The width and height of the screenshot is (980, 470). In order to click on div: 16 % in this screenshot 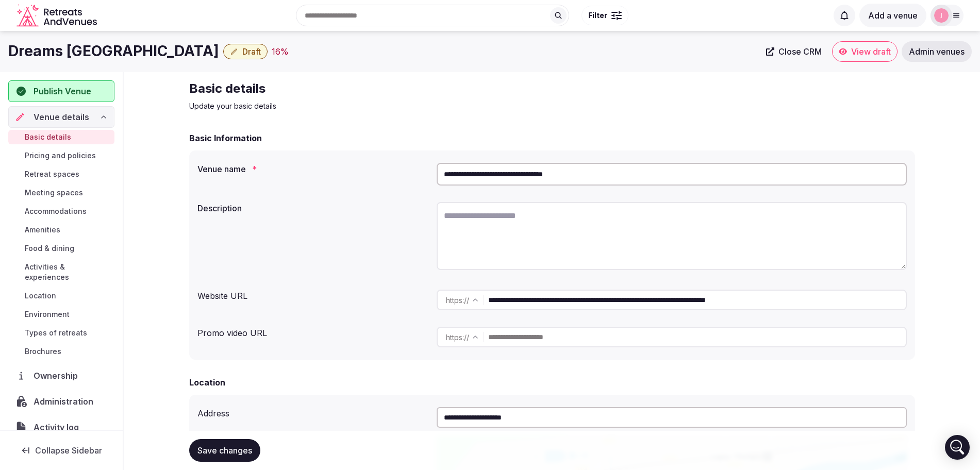, I will do `click(280, 52)`.